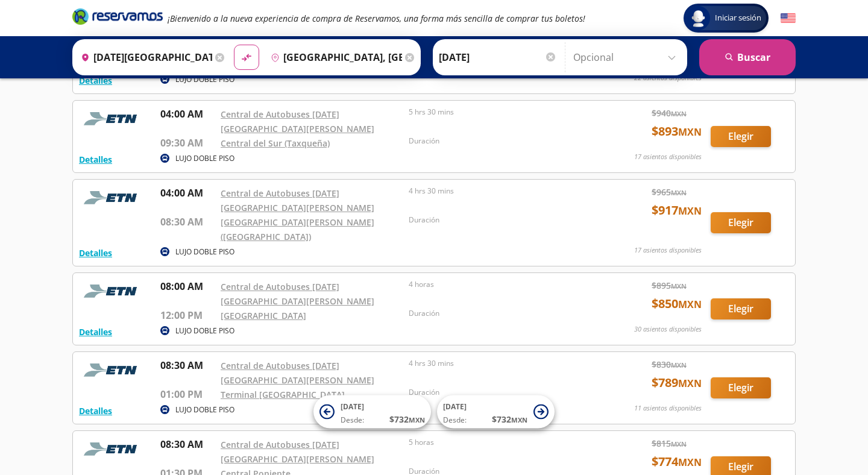  I want to click on input: Elegir Fecha, so click(498, 58).